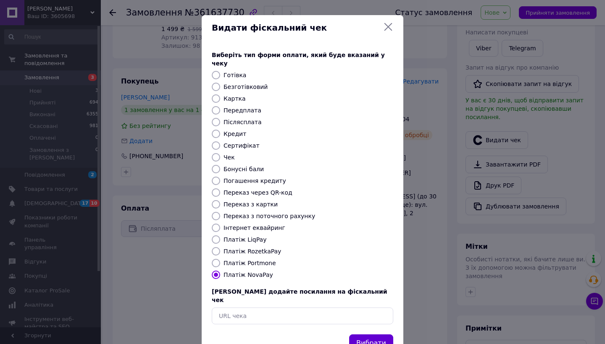 The image size is (605, 344). Describe the element at coordinates (254, 181) in the screenshot. I see `label: Погашення кредиту` at that location.